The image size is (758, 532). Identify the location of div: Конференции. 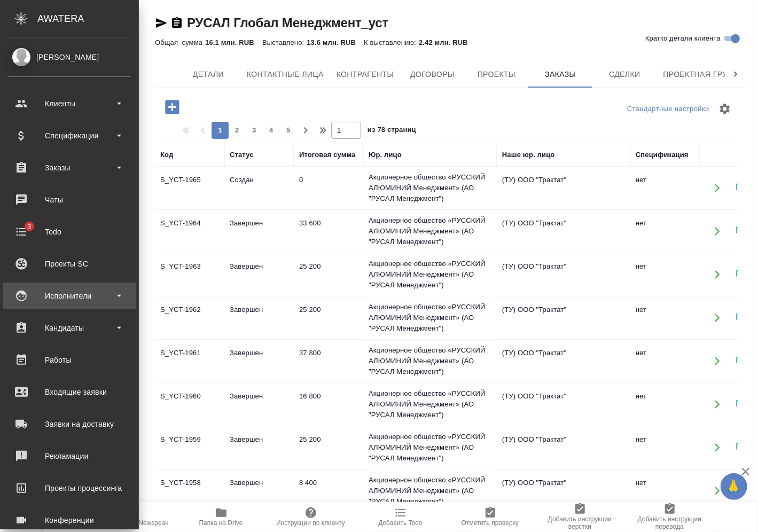
(70, 520).